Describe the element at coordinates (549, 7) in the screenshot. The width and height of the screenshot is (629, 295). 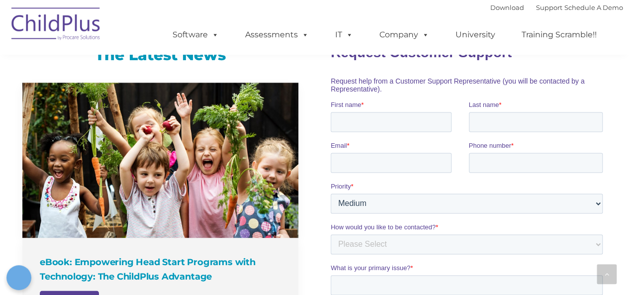
I see `a: Support` at that location.